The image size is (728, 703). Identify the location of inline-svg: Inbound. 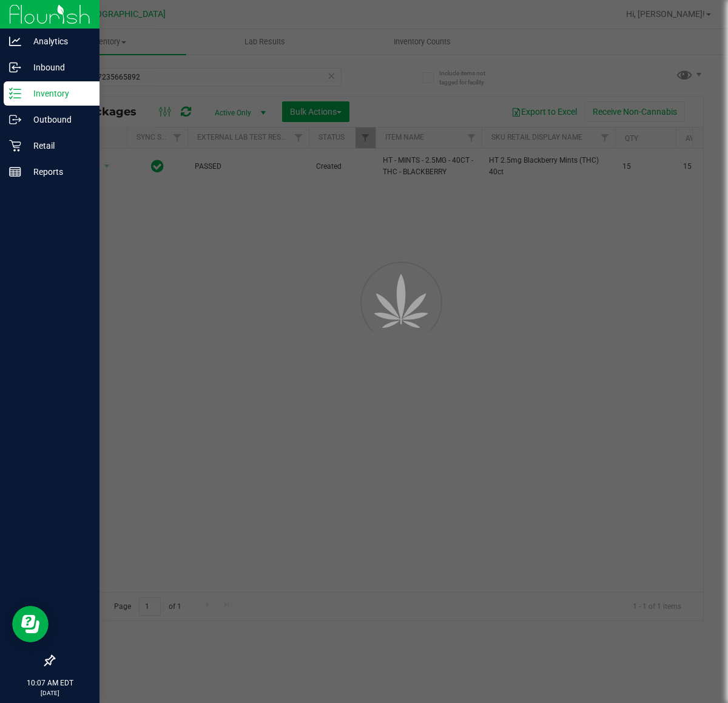
(15, 67).